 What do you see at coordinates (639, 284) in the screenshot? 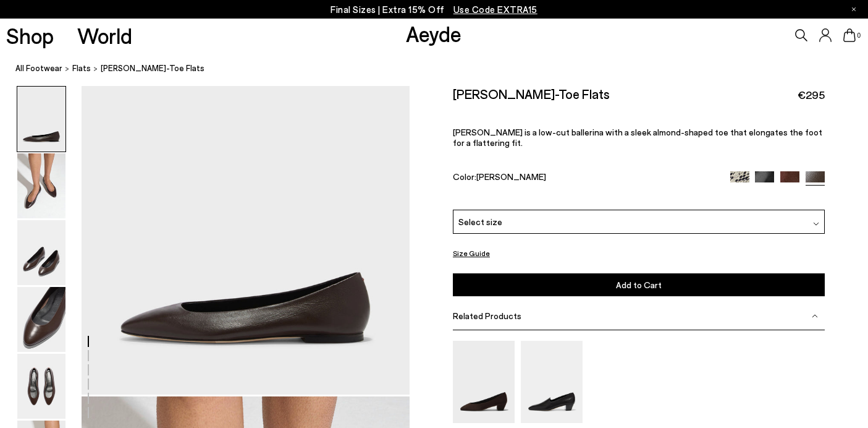
I see `button: Add to Cart` at bounding box center [639, 284].